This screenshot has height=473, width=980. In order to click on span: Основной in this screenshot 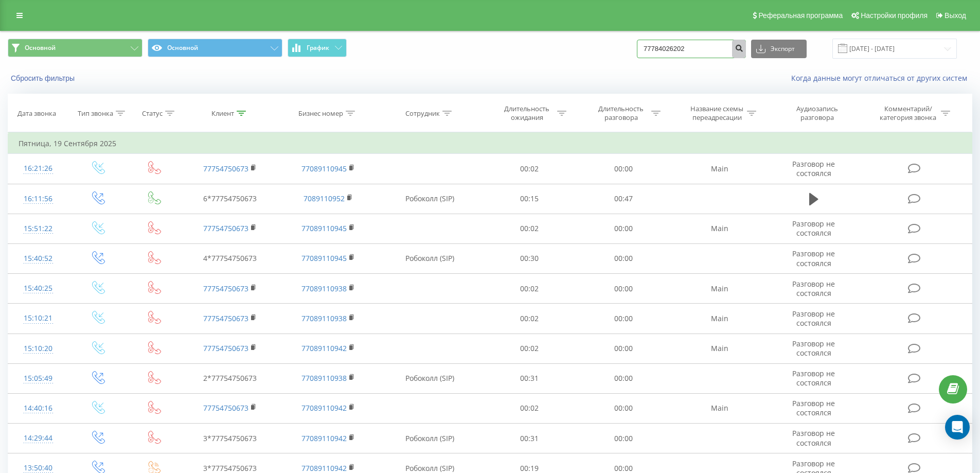, I will do `click(40, 48)`.